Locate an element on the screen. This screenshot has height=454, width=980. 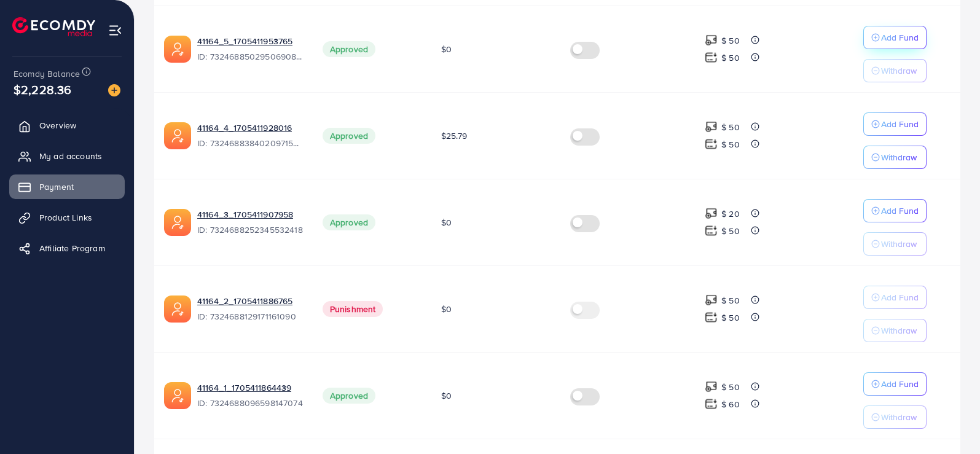
a: 41164_1_1705411864439 is located at coordinates (244, 387).